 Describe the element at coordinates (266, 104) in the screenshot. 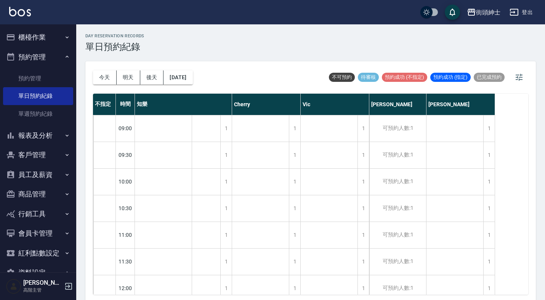

I see `div: Cherry` at that location.